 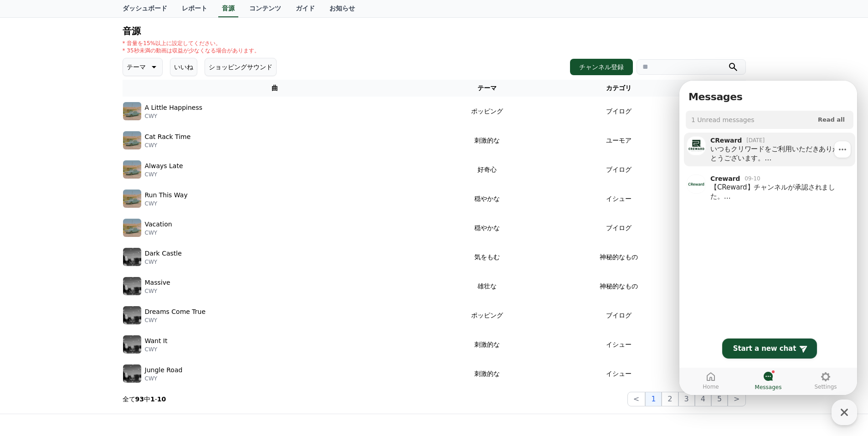 What do you see at coordinates (163, 254) in the screenshot?
I see `p: Dark Castle` at bounding box center [163, 254].